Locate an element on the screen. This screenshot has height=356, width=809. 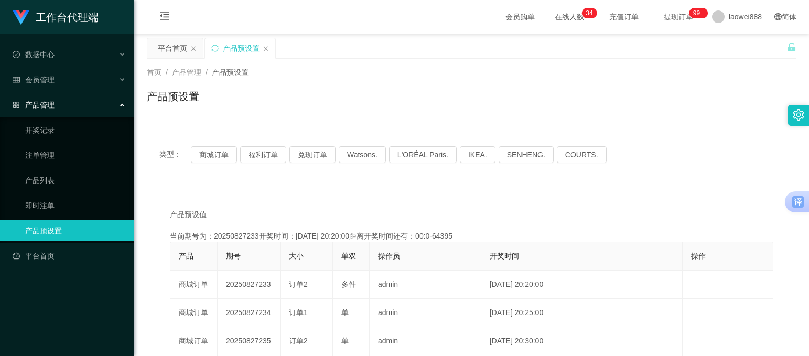
img: logo.9652507e.png is located at coordinates (21, 18).